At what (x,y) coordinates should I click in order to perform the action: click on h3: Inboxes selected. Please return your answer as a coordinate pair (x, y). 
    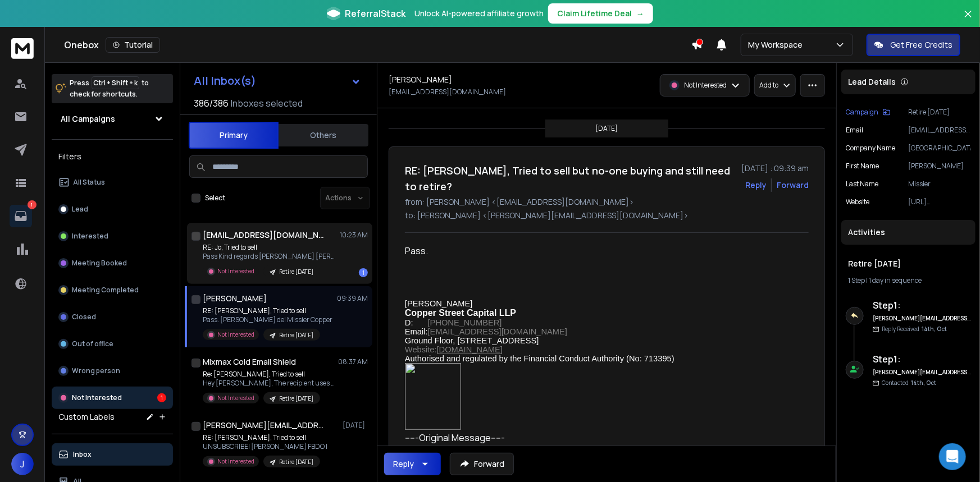
    Looking at the image, I should click on (267, 103).